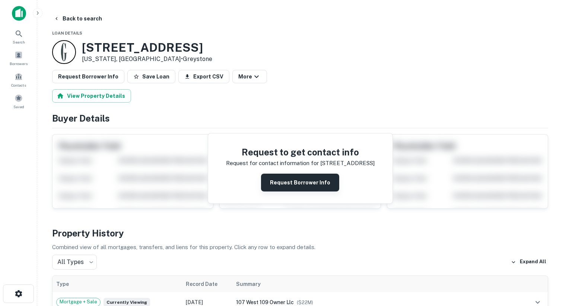 This screenshot has height=306, width=563. What do you see at coordinates (19, 101) in the screenshot?
I see `div: Saved` at bounding box center [19, 101].